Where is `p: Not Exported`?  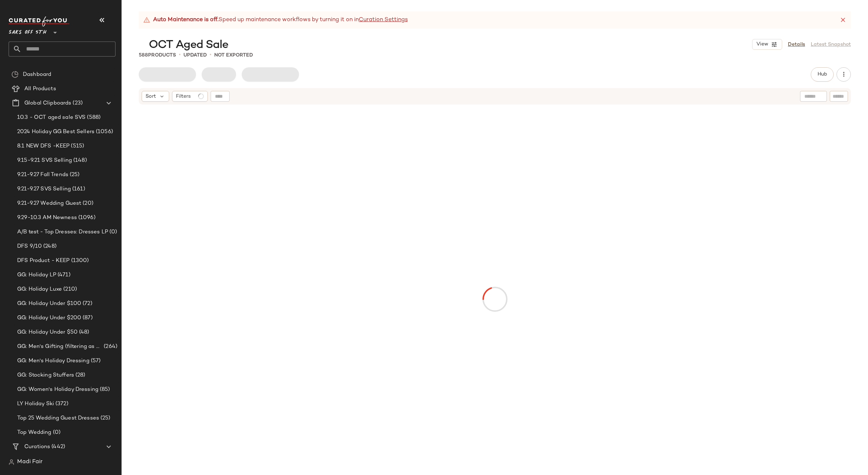
p: Not Exported is located at coordinates (233, 55).